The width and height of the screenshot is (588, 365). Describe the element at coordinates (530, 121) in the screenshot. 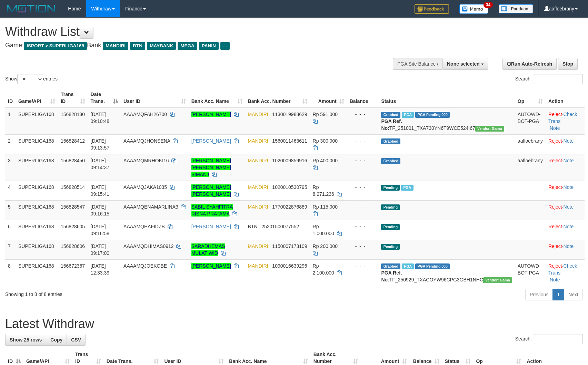

I see `td: AUTOWD-BOT-PGA` at that location.